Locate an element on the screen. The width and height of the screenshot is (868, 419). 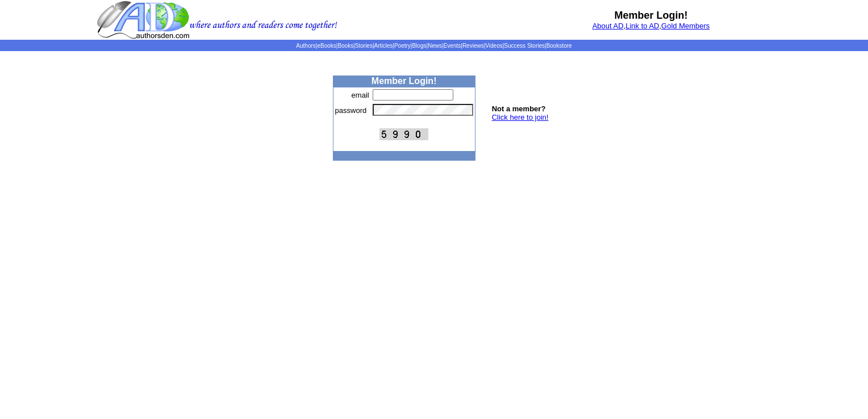
a: Reviews is located at coordinates (473, 46).